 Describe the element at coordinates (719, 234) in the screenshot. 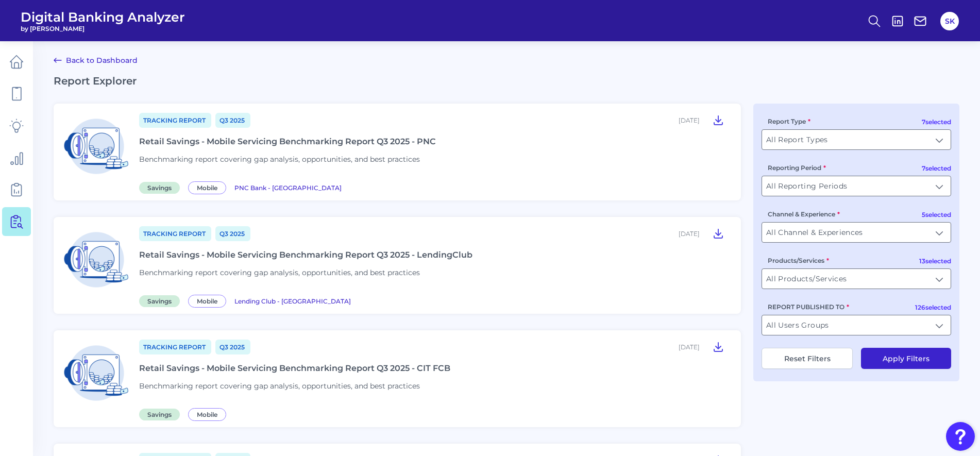

I see `button: Retail Savings - Mobile Servicing Benchmarking Report Q3 2025 - LendingClub` at that location.